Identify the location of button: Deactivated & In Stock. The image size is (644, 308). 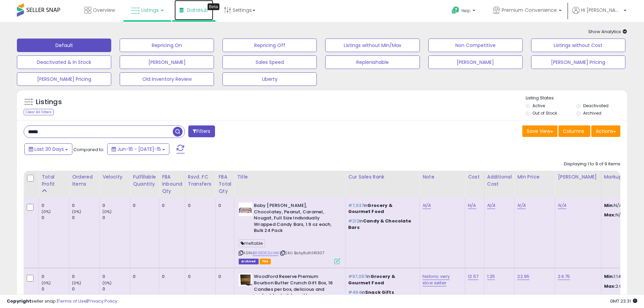
(64, 62).